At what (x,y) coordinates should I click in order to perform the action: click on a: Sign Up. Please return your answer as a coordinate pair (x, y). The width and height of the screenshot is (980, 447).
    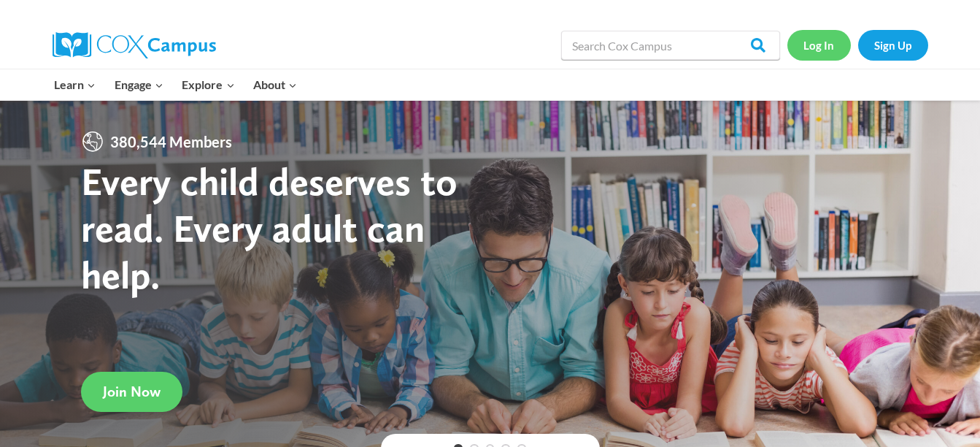
    Looking at the image, I should click on (894, 44).